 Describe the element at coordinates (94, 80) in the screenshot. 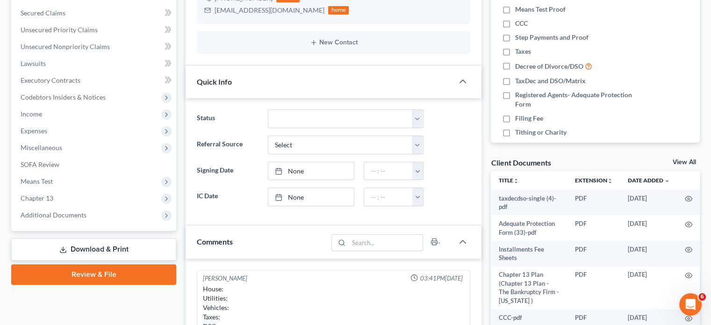

I see `a: Executory Contracts` at that location.